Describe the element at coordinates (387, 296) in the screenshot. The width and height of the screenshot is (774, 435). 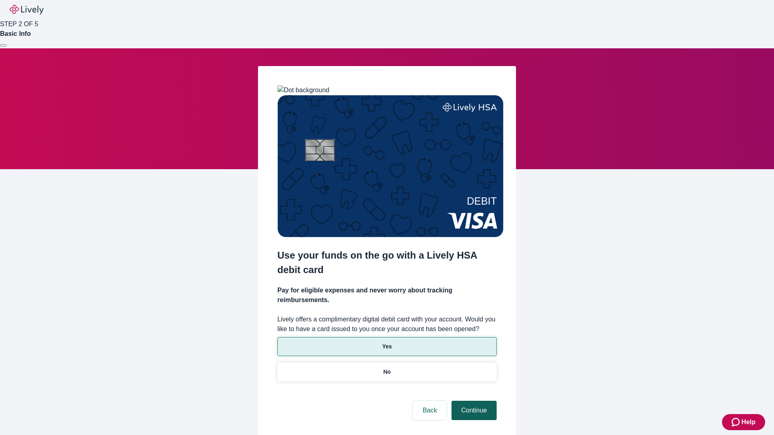
I see `h4: Pay for eligible expenses and never worry about tracking reimbursements.` at that location.